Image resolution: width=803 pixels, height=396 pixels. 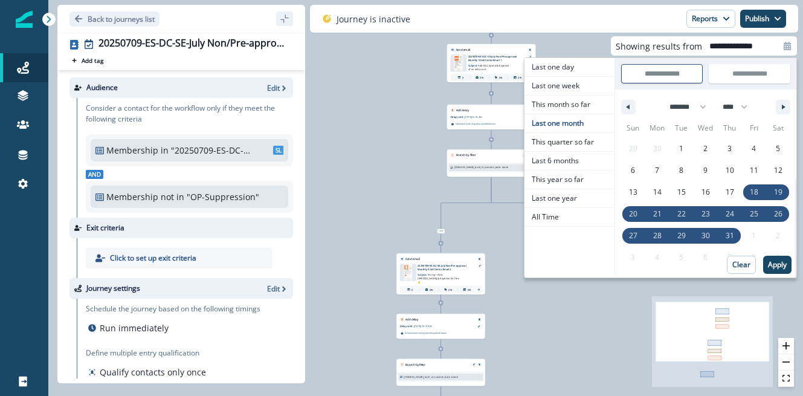 I want to click on button: Last one week, so click(x=569, y=86).